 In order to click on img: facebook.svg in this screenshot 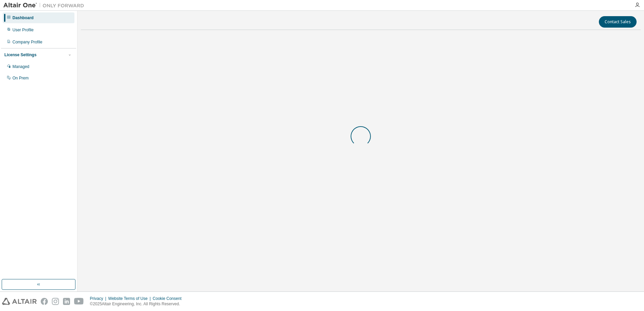, I will do `click(44, 301)`.